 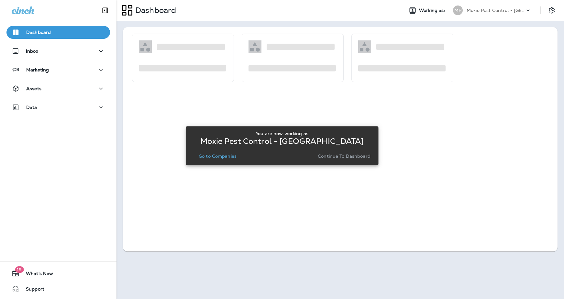 I want to click on button: Inbox, so click(x=58, y=51).